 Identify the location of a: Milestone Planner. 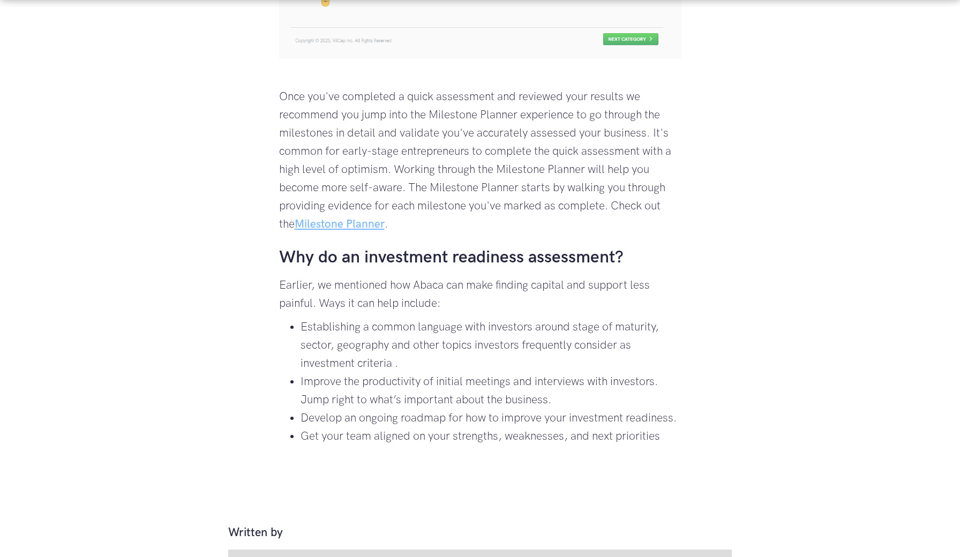
(340, 224).